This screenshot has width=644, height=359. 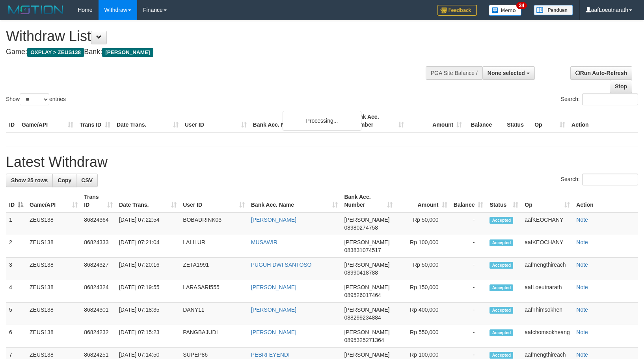 What do you see at coordinates (98, 313) in the screenshot?
I see `td: 86824301` at bounding box center [98, 313].